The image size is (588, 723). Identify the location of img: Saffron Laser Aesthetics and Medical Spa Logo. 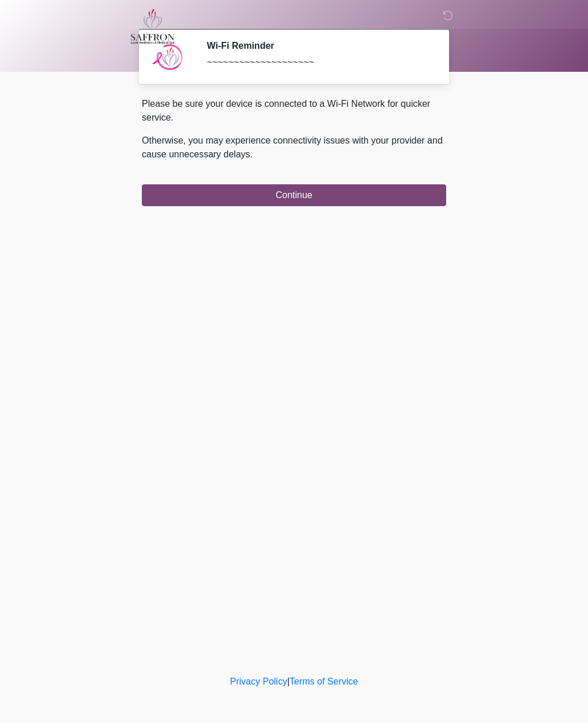
(153, 26).